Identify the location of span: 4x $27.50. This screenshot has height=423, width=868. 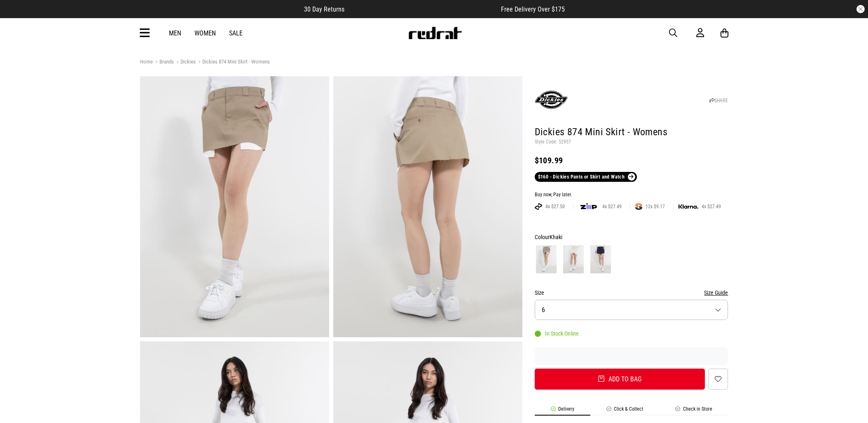
(554, 206).